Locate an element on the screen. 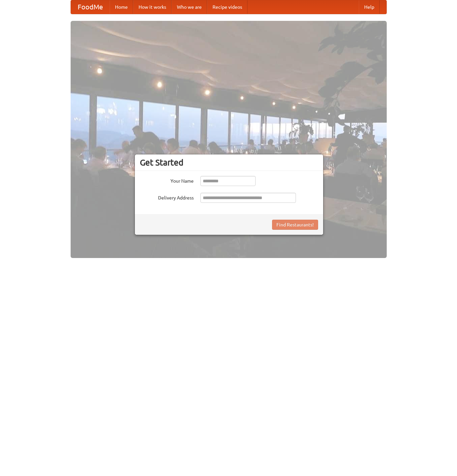 The height and width of the screenshot is (476, 457). button: Find Restaurants! is located at coordinates (295, 225).